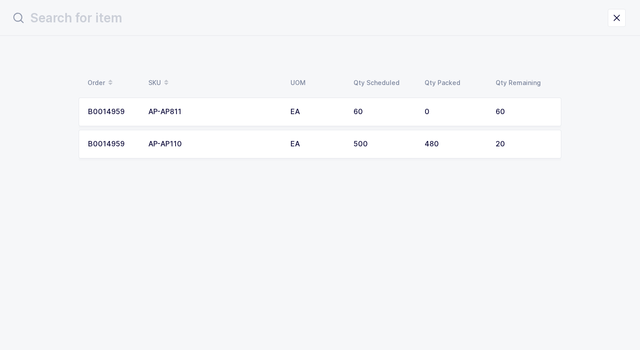  I want to click on div: SKU, so click(214, 83).